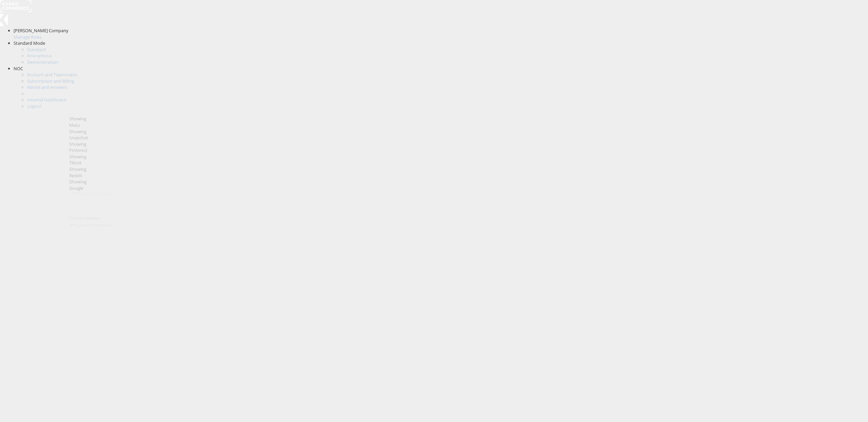  What do you see at coordinates (39, 55) in the screenshot?
I see `a: Anonymous` at bounding box center [39, 55].